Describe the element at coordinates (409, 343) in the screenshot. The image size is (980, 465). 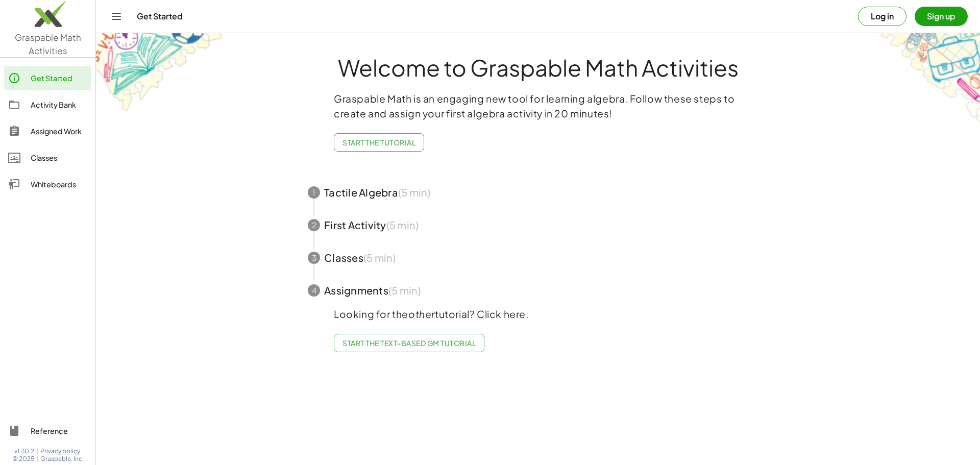
I see `a: Start the Text-based GM Tutorial` at that location.